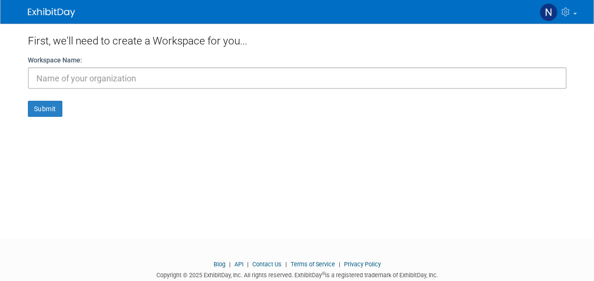 Image resolution: width=594 pixels, height=281 pixels. What do you see at coordinates (297, 39) in the screenshot?
I see `div: First, we'll need to create a Workspace for you...` at bounding box center [297, 39].